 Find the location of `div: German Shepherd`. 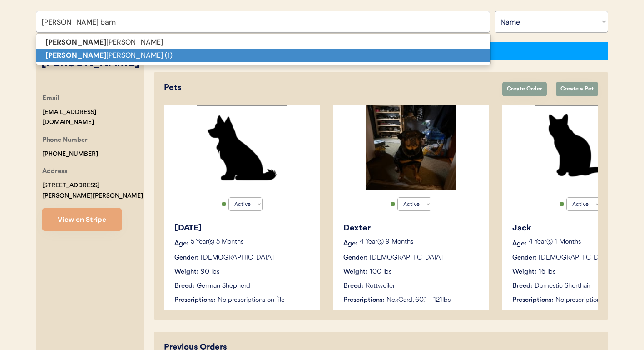

div: German Shepherd is located at coordinates (223, 286).